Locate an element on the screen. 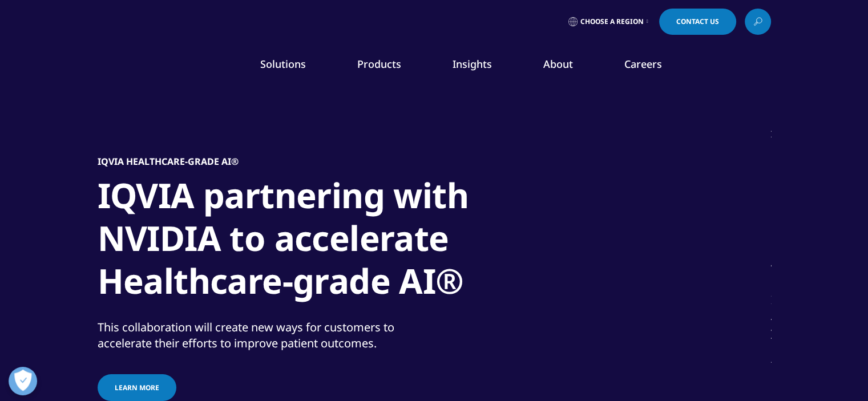  h5: IQVIA Healthcare-grade AI® is located at coordinates (168, 162).